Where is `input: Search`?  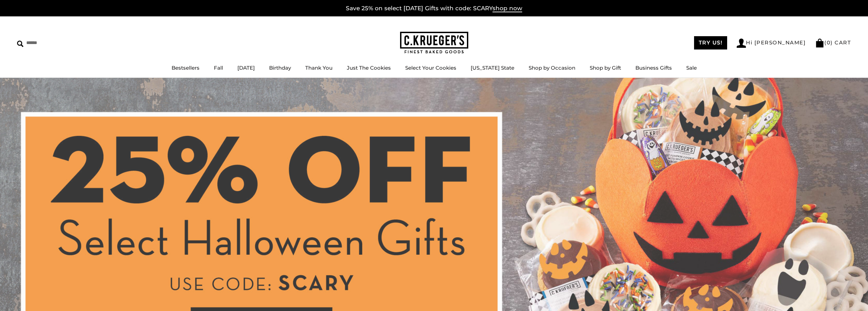
input: Search is located at coordinates (57, 43).